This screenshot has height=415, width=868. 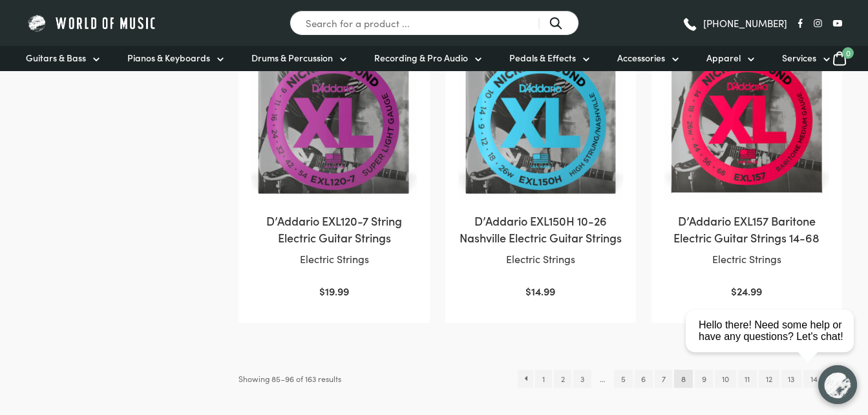 I want to click on p: Showing 85–96 of 163 results, so click(x=289, y=379).